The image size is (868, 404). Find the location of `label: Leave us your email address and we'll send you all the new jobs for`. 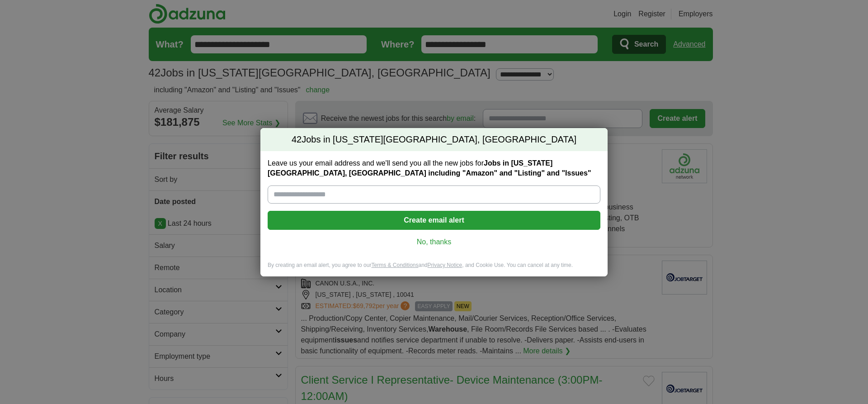

label: Leave us your email address and we'll send you all the new jobs for is located at coordinates (434, 168).